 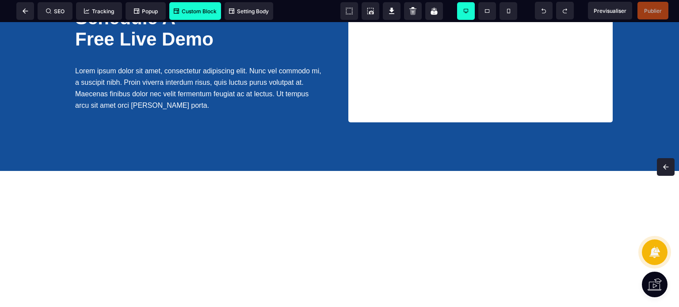 What do you see at coordinates (610, 11) in the screenshot?
I see `span: Previsualiser` at bounding box center [610, 11].